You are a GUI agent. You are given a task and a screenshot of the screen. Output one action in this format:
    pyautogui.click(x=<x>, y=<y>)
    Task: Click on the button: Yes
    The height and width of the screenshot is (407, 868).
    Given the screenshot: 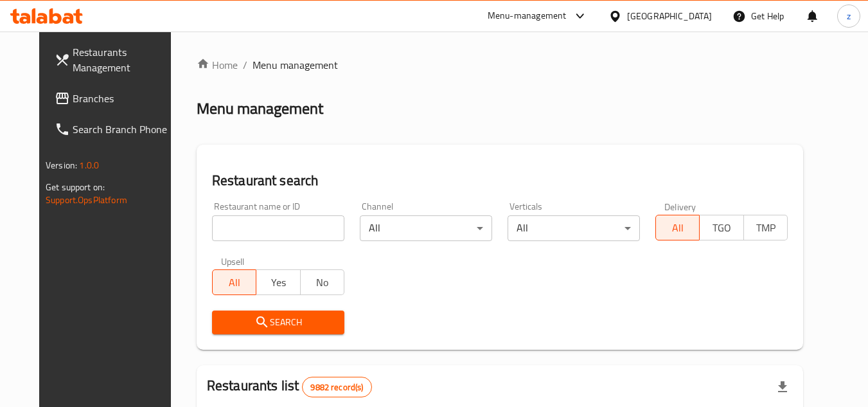 What is the action you would take?
    pyautogui.click(x=278, y=282)
    